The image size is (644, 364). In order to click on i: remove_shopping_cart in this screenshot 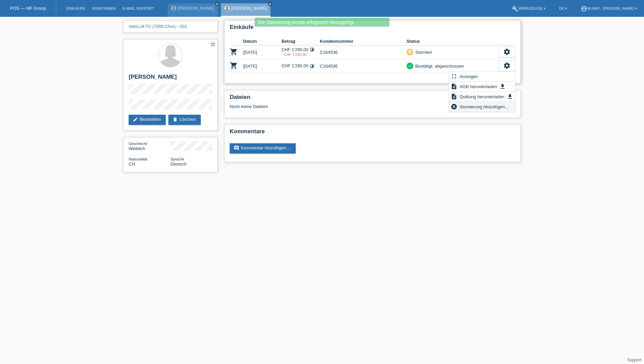, I will do `click(410, 52)`.